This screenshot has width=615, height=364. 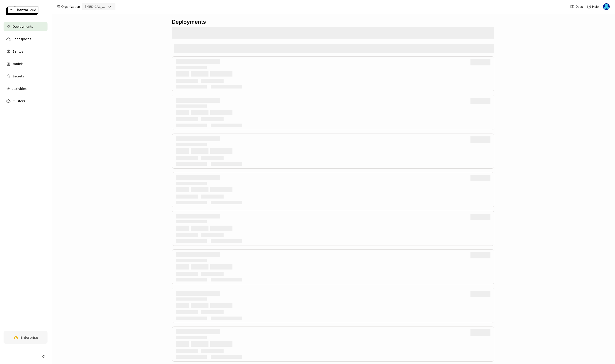 I want to click on span: Bentos, so click(x=18, y=51).